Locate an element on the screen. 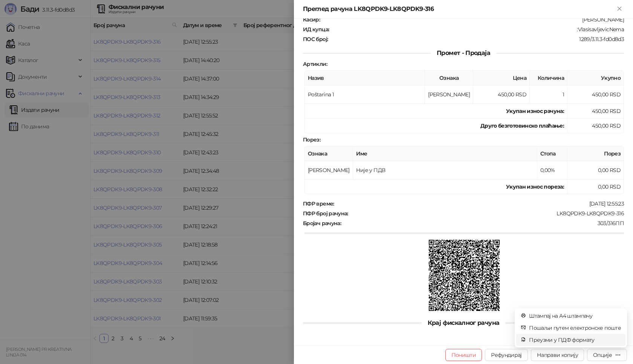  strong: Друго безготовинско плаћање : is located at coordinates (522, 126).